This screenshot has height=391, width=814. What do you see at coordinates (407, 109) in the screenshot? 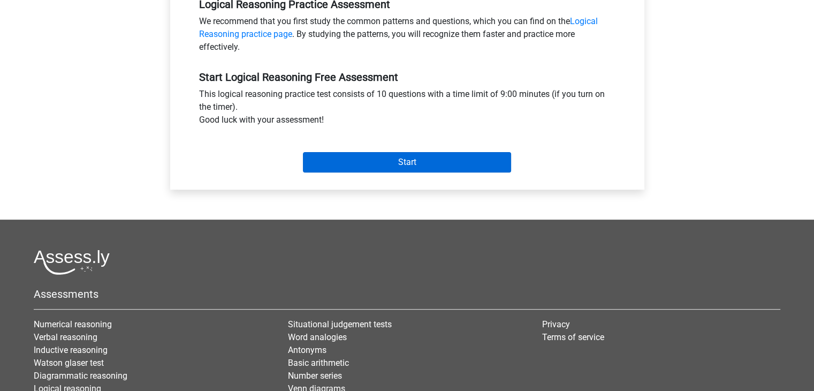
I see `div: This logical reasoning practice test consists of 10 questions with a time limit of 9:00 minutes (...` at bounding box center [407, 109].